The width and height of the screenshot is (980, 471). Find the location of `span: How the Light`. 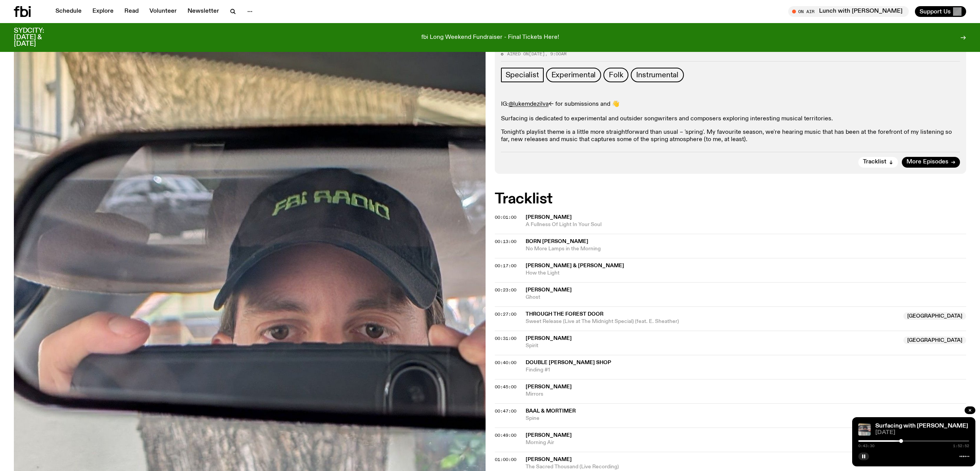

span: How the Light is located at coordinates (746, 273).